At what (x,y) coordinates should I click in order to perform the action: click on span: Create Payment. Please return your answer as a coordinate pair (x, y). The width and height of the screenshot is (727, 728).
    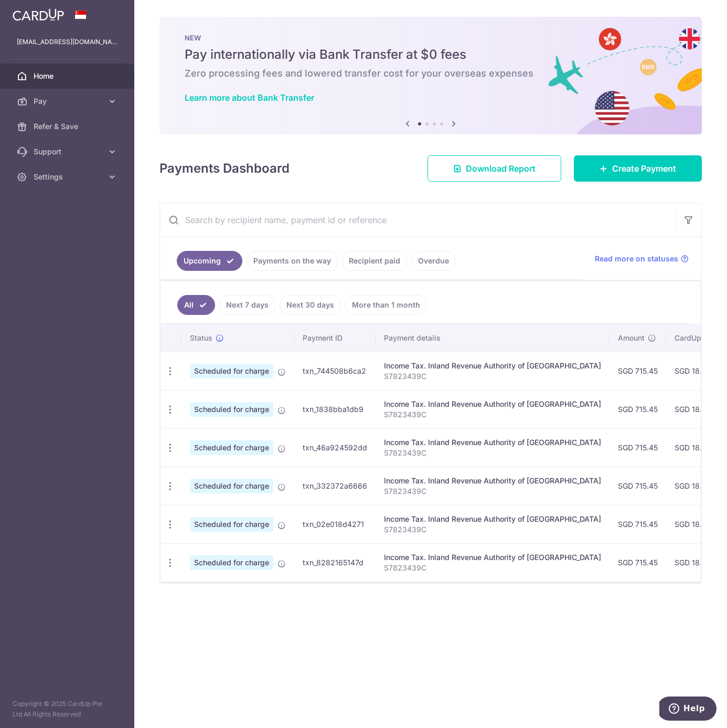
    Looking at the image, I should click on (644, 168).